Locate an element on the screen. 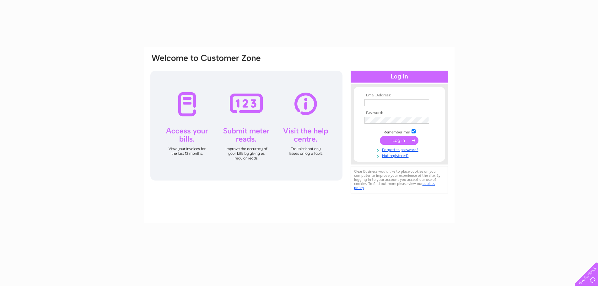  input: Submit is located at coordinates (399, 140).